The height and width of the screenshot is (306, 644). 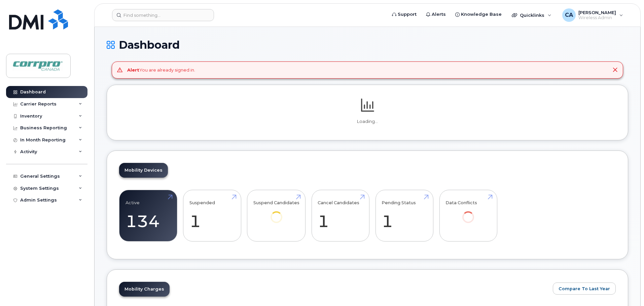 What do you see at coordinates (584, 289) in the screenshot?
I see `button: Compare To Last Year` at bounding box center [584, 289].